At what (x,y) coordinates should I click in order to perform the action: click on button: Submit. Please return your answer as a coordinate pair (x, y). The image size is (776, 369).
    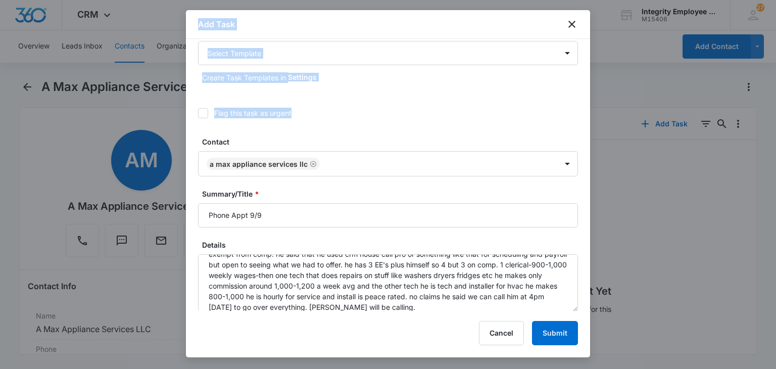
    Looking at the image, I should click on (555, 333).